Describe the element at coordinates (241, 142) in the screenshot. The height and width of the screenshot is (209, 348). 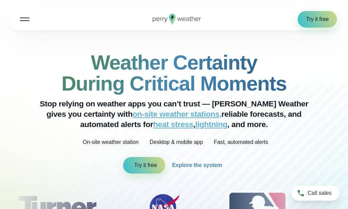
I see `p: Fast, automated alerts` at that location.